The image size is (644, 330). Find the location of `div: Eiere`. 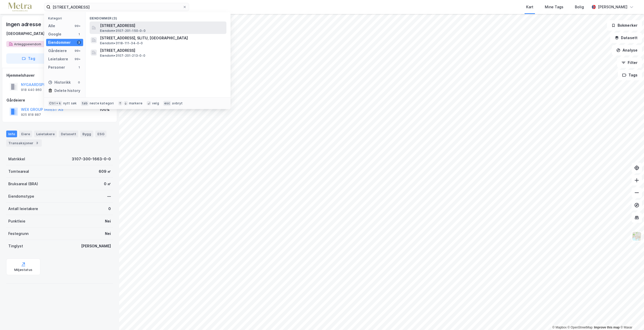

div: Eiere is located at coordinates (26, 134).